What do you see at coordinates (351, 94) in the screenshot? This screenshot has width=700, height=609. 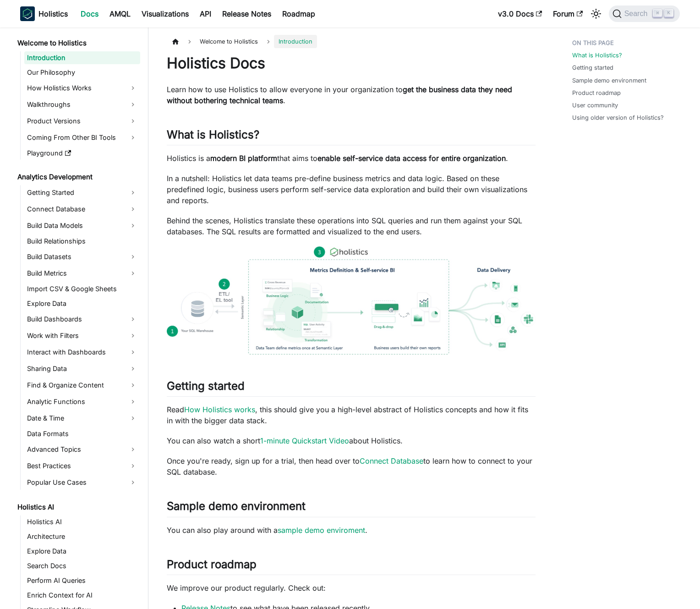 I see `p: Learn how to use Holistics to allow everyone in your organization to .` at bounding box center [351, 94].